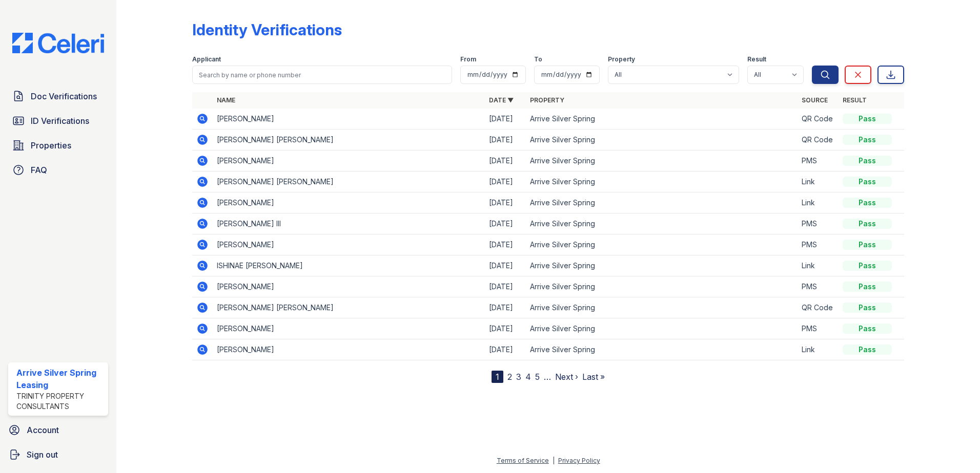 This screenshot has height=473, width=980. I want to click on a: Sign out, so click(58, 455).